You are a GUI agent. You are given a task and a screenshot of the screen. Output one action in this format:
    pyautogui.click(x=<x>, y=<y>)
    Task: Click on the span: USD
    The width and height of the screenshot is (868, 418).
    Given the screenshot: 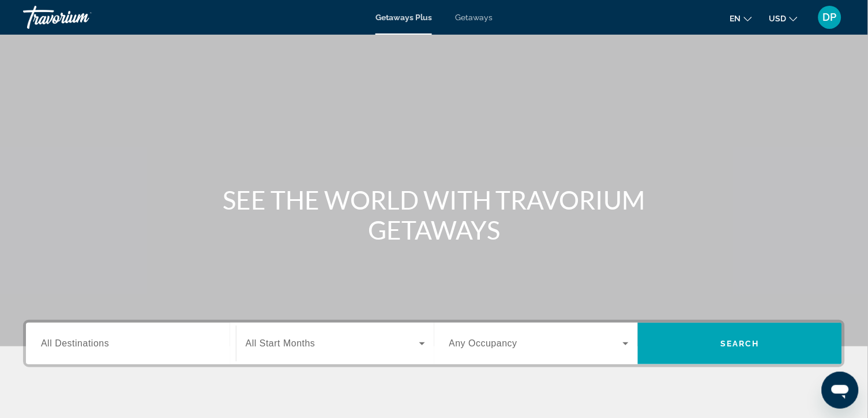 What is the action you would take?
    pyautogui.click(x=779, y=18)
    